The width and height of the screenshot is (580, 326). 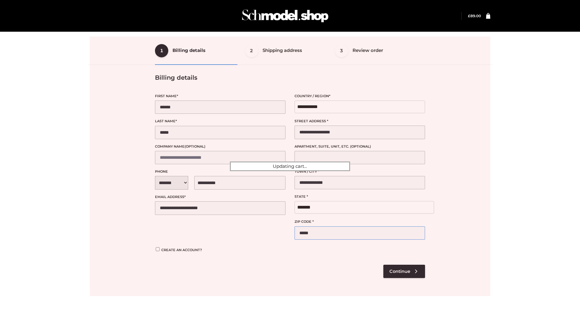 What do you see at coordinates (474, 16) in the screenshot?
I see `bdi: 89.00` at bounding box center [474, 16].